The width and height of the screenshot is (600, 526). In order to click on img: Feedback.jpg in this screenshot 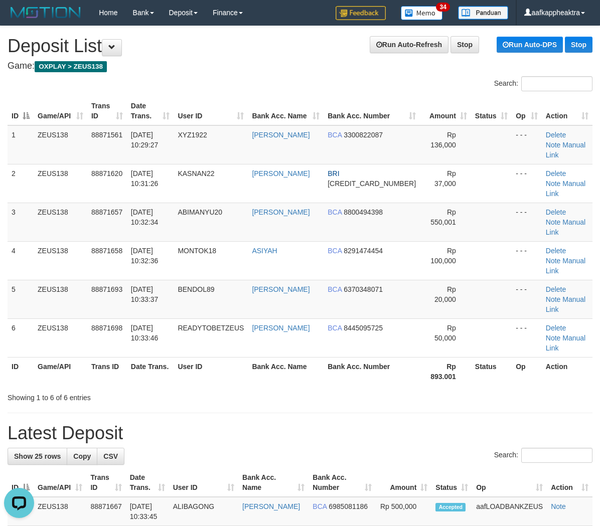, I will do `click(361, 13)`.